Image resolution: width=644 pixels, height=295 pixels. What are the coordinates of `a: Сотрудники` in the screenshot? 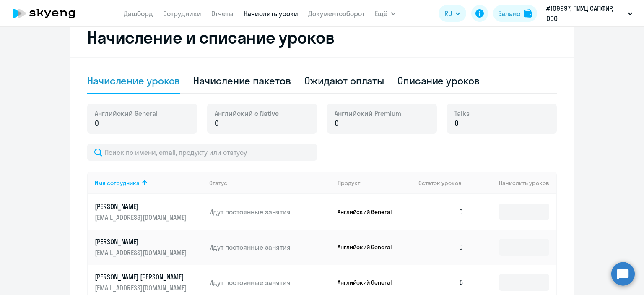 It's located at (182, 13).